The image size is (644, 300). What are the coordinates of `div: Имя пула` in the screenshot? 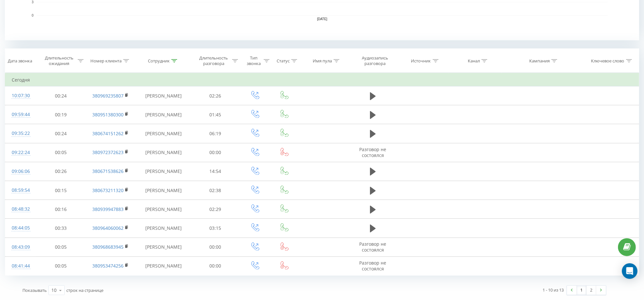 It's located at (322, 61).